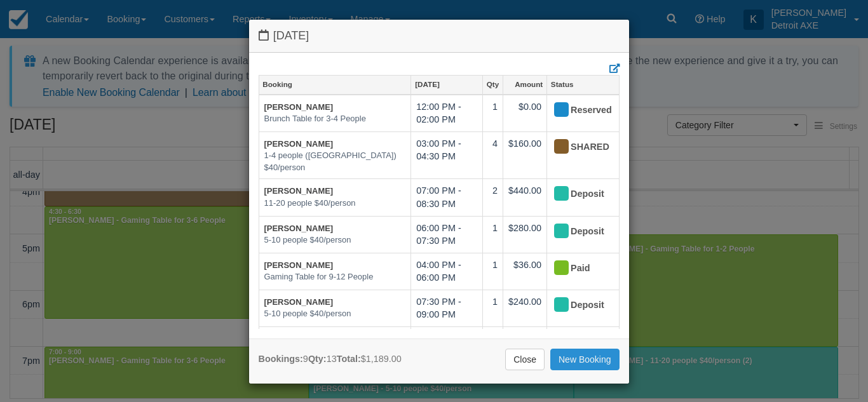 This screenshot has width=868, height=402. I want to click on td: $36.00, so click(524, 272).